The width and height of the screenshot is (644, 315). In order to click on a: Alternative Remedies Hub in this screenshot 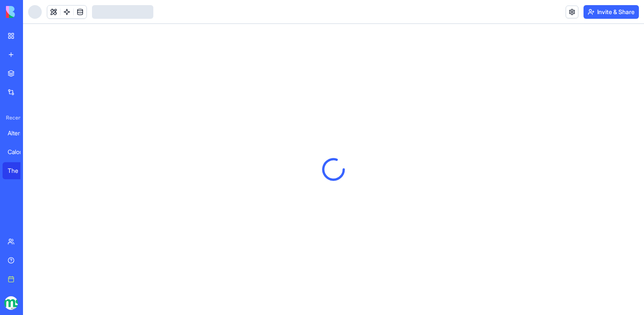, I will do `click(19, 133)`.